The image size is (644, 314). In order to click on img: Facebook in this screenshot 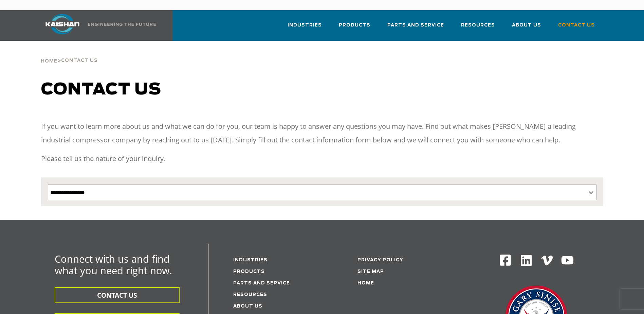, I will do `click(505, 260)`.